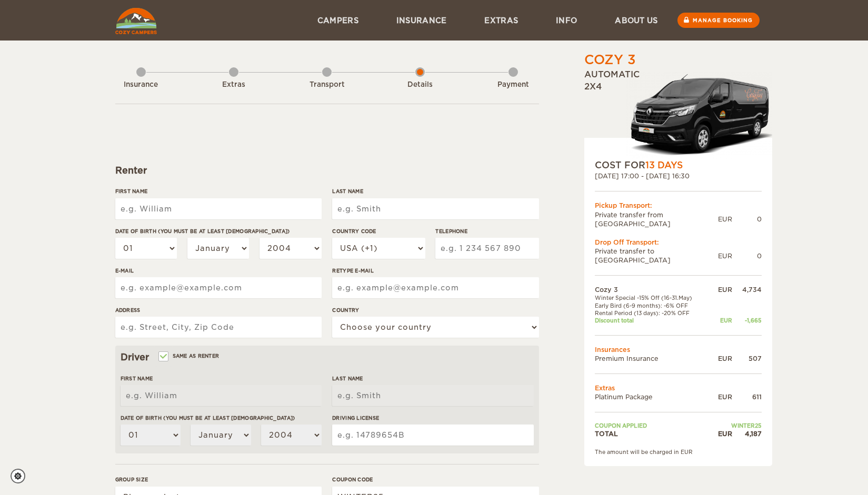 This screenshot has width=868, height=495. I want to click on td: Early Bird (6-9 months): -6% OFF, so click(652, 306).